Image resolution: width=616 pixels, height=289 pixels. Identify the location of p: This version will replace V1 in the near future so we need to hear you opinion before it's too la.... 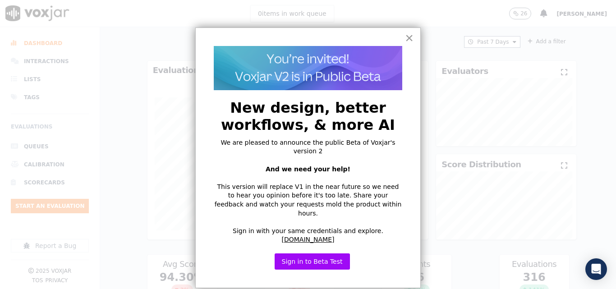
(308, 200).